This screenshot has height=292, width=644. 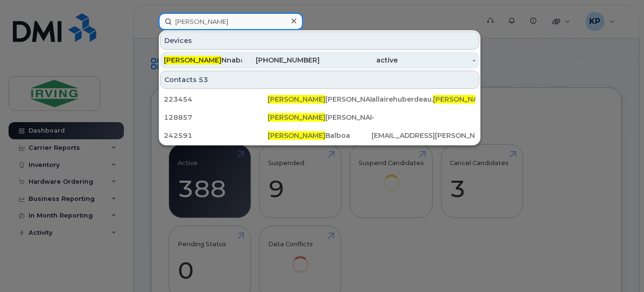 What do you see at coordinates (203, 60) in the screenshot?
I see `div: Nnabara` at bounding box center [203, 60].